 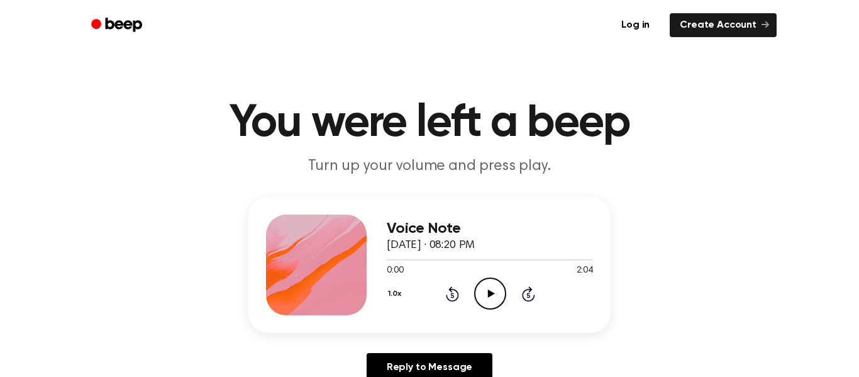 I want to click on h3: Voice Note, so click(x=490, y=228).